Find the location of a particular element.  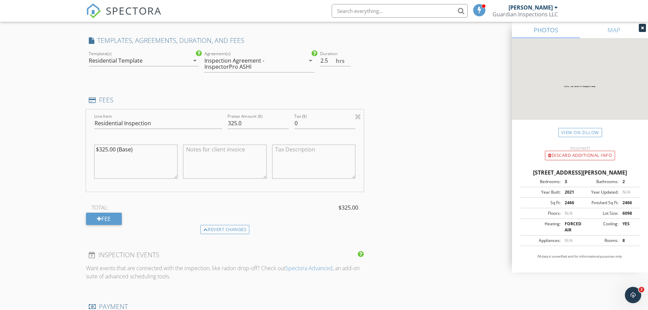

h4: INSPECTION EVENTS is located at coordinates (225, 255).